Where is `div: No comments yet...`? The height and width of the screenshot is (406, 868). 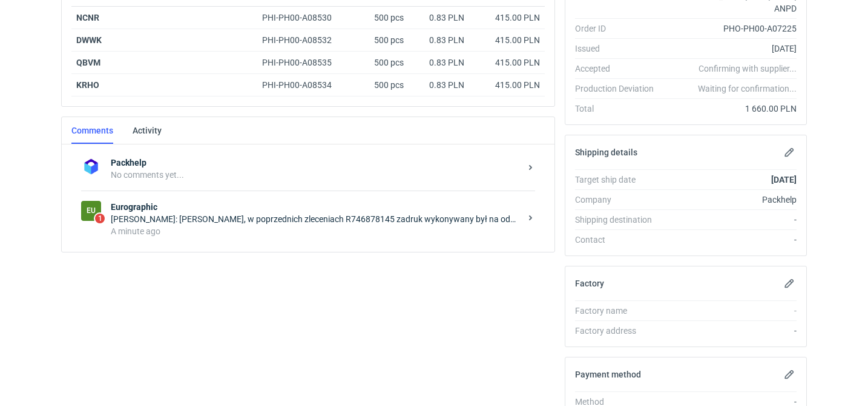 div: No comments yet... is located at coordinates (316, 175).